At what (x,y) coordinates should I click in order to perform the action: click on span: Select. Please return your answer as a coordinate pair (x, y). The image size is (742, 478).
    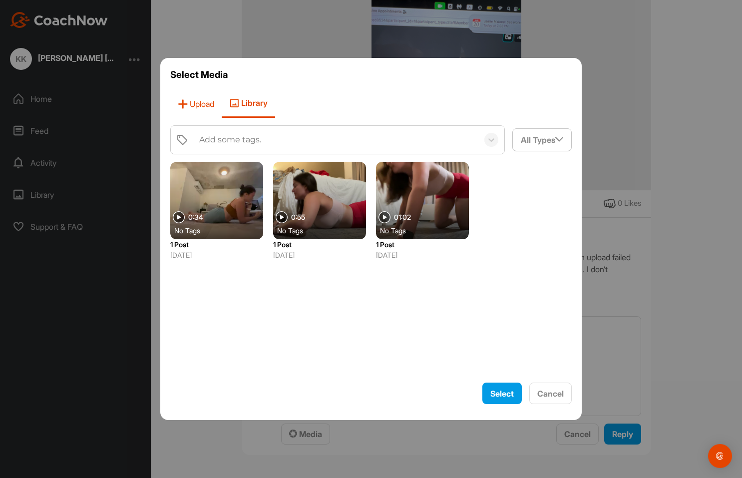
    Looking at the image, I should click on (502, 394).